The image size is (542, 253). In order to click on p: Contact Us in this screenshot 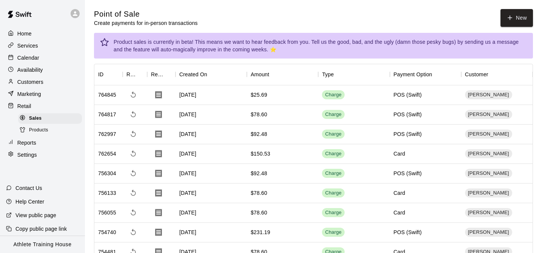, I will do `click(29, 188)`.